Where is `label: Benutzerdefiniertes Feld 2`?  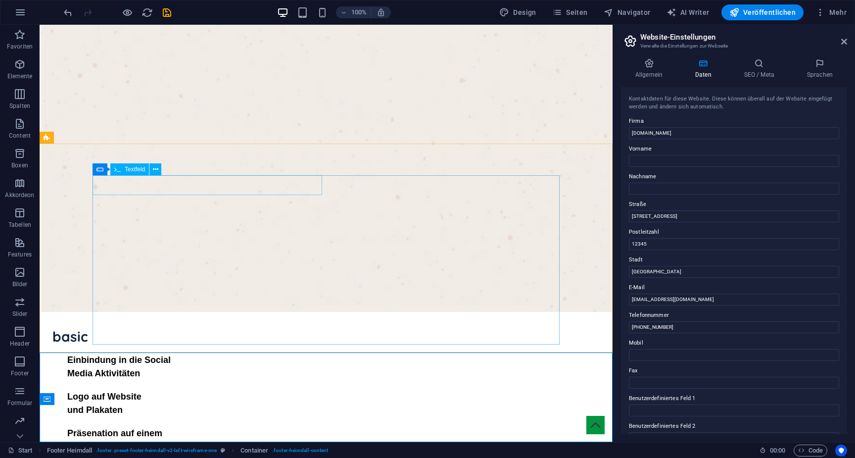 label: Benutzerdefiniertes Feld 2 is located at coordinates (734, 426).